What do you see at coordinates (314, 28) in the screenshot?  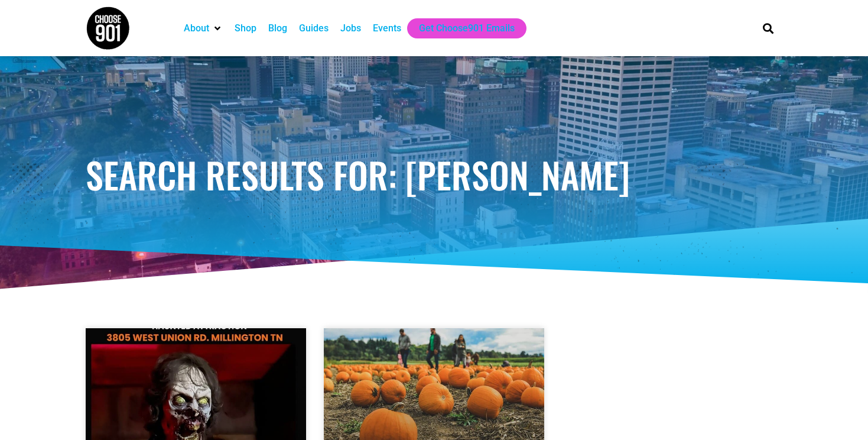 I see `div: Guides` at bounding box center [314, 28].